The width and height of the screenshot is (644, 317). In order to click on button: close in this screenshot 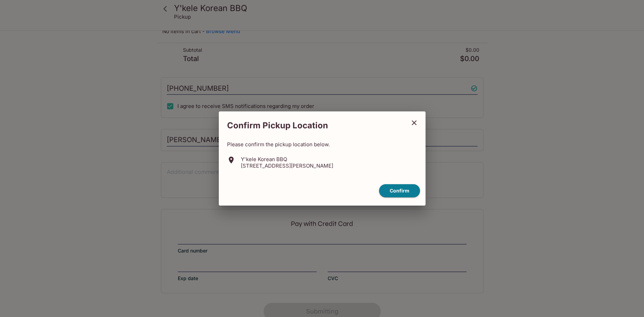, I will do `click(415, 123)`.